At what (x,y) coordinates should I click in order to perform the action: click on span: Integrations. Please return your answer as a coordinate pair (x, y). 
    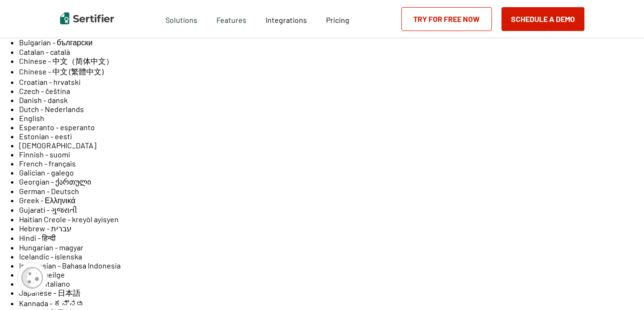
    Looking at the image, I should click on (286, 20).